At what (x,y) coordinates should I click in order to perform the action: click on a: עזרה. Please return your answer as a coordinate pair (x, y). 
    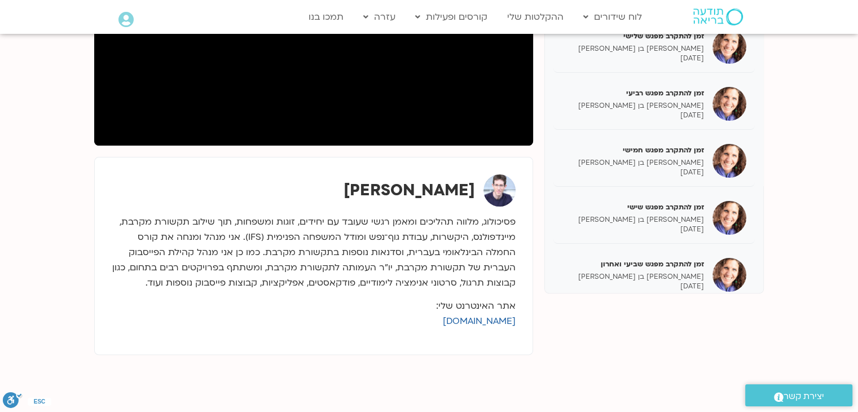
    Looking at the image, I should click on (379, 17).